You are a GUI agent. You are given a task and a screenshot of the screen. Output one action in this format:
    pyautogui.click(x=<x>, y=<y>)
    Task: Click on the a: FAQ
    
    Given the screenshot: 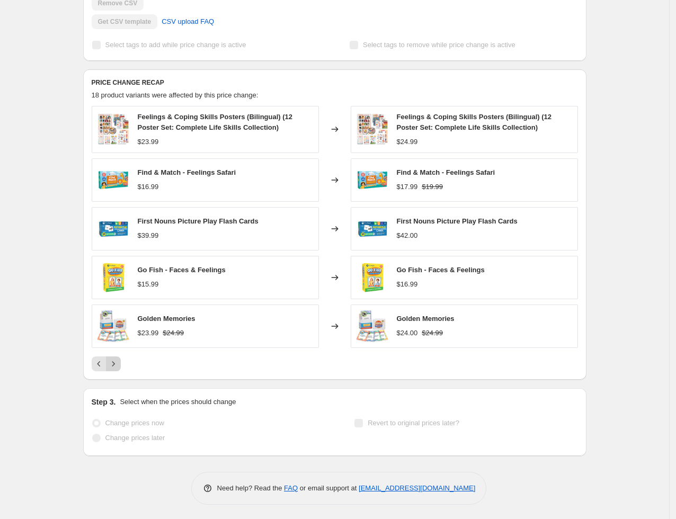 What is the action you would take?
    pyautogui.click(x=291, y=488)
    